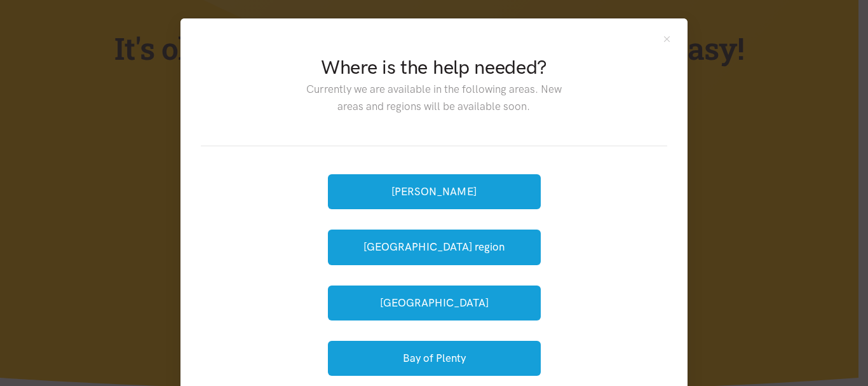 The height and width of the screenshot is (386, 868). Describe the element at coordinates (434, 358) in the screenshot. I see `button: Bay of Plenty` at that location.